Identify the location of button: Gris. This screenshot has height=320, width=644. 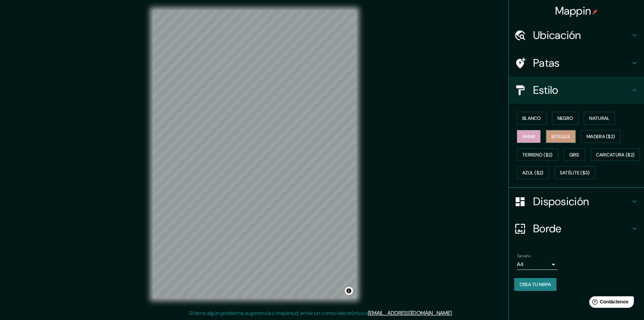
(575, 155).